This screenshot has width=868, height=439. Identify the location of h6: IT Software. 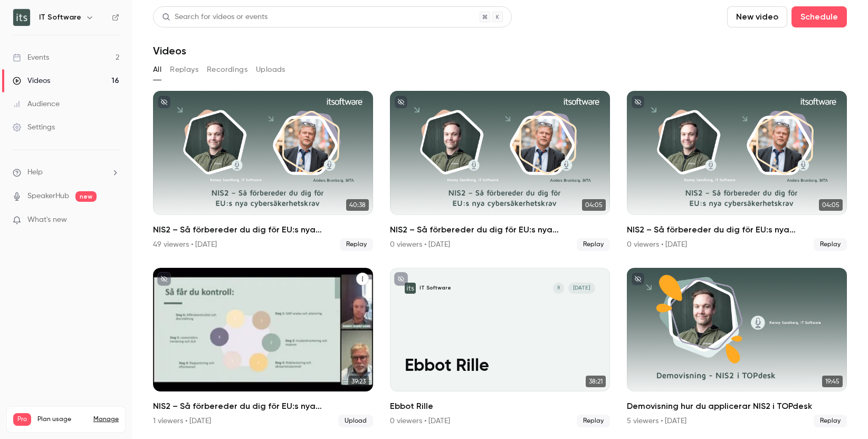
(60, 17).